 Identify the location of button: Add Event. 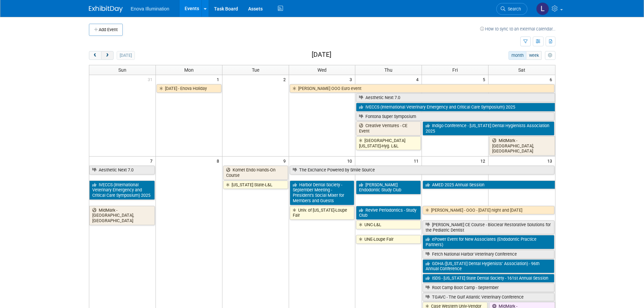
(106, 30).